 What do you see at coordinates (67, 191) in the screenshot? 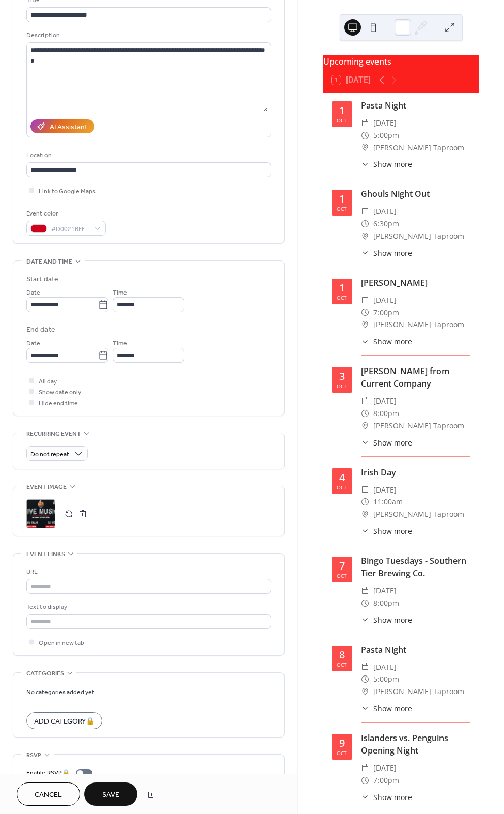
I see `span: Link to Google Maps` at bounding box center [67, 191].